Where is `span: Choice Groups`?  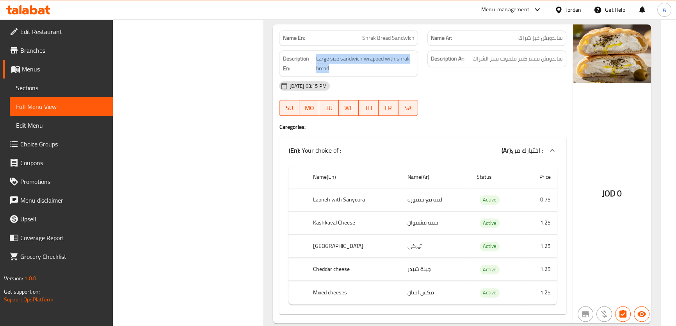 span: Choice Groups is located at coordinates (63, 144).